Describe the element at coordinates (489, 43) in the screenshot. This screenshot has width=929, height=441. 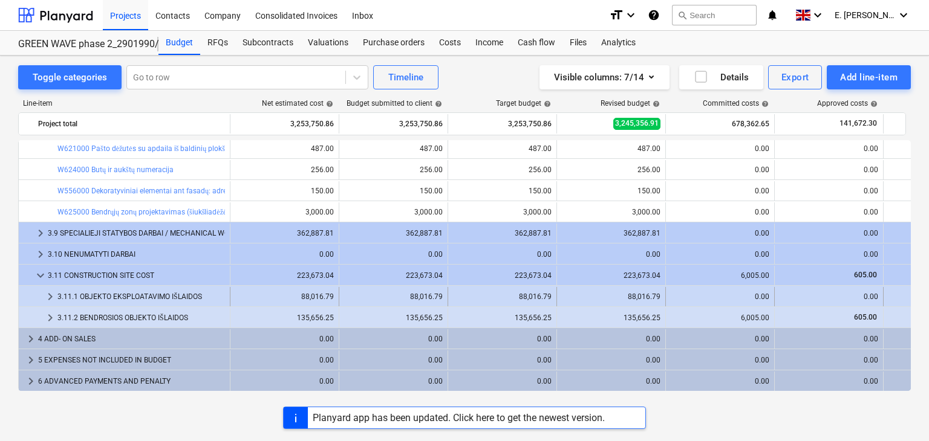
I see `div: Income` at that location.